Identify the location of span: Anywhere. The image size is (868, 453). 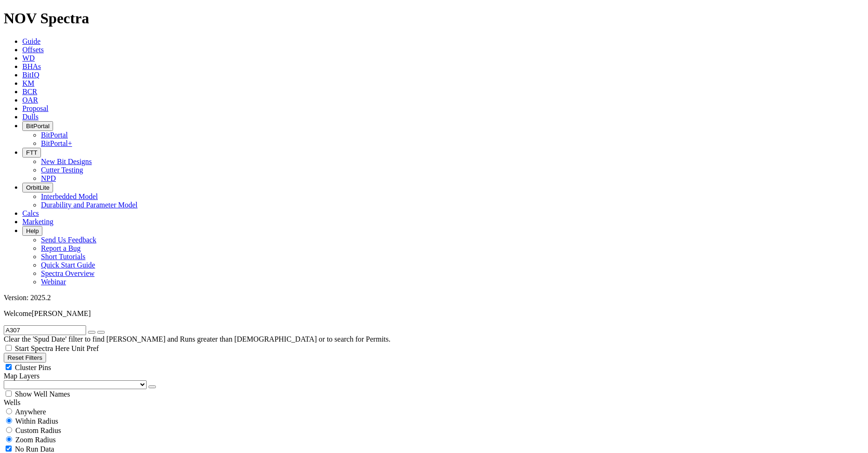
(31, 411).